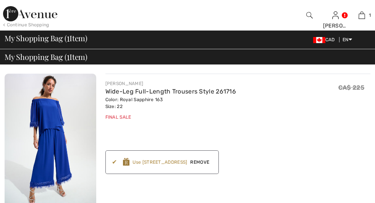 The image size is (375, 203). Describe the element at coordinates (171, 117) in the screenshot. I see `div: Final Sale` at that location.